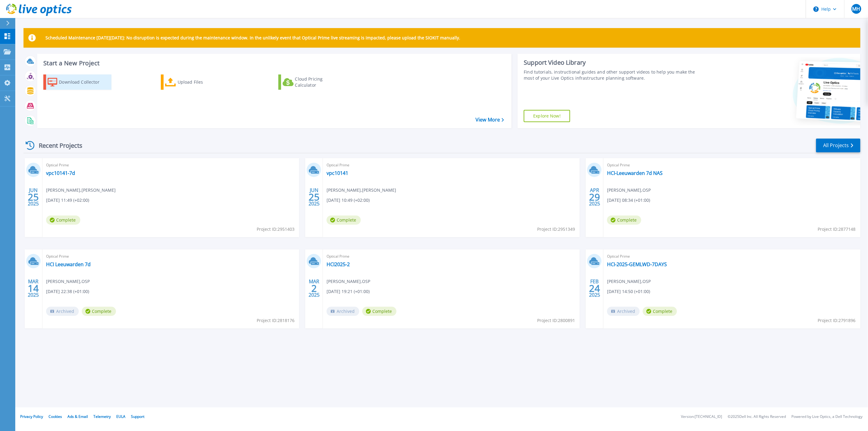  I want to click on span: 14, so click(33, 288).